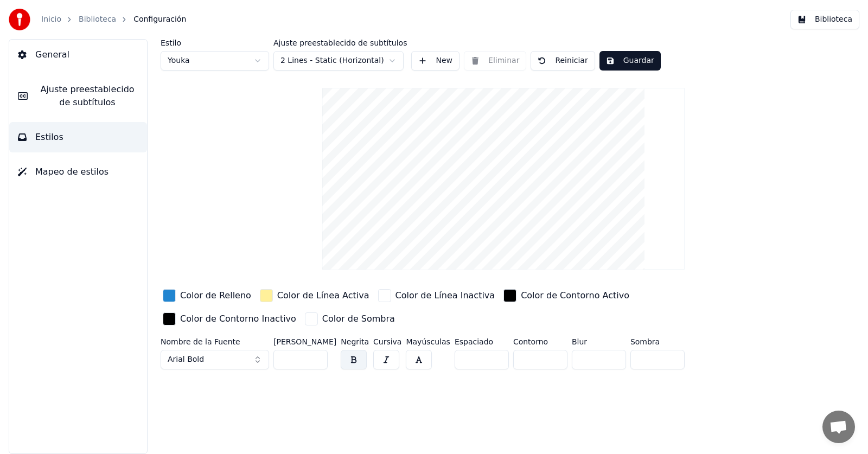 The height and width of the screenshot is (454, 868). What do you see at coordinates (215, 296) in the screenshot?
I see `div: Color de Relleno` at bounding box center [215, 296].